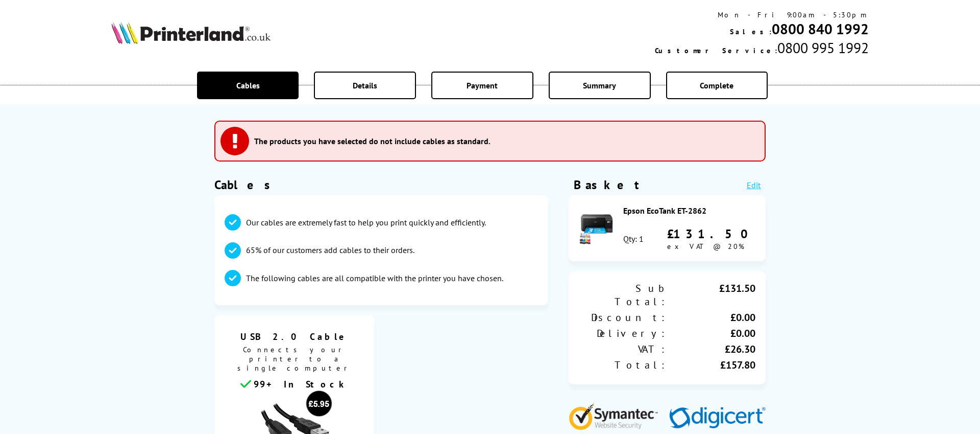 This screenshot has height=434, width=980. Describe the element at coordinates (717, 51) in the screenshot. I see `span: Customer Service:` at that location.